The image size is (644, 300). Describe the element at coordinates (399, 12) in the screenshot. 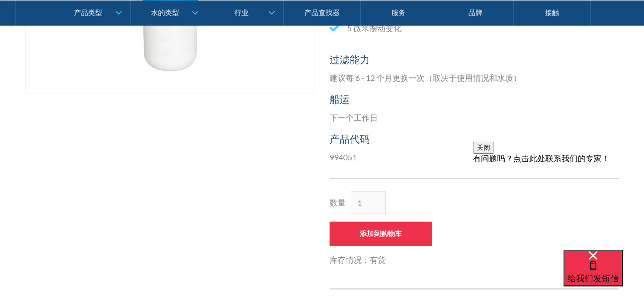

I see `font: 服务` at that location.